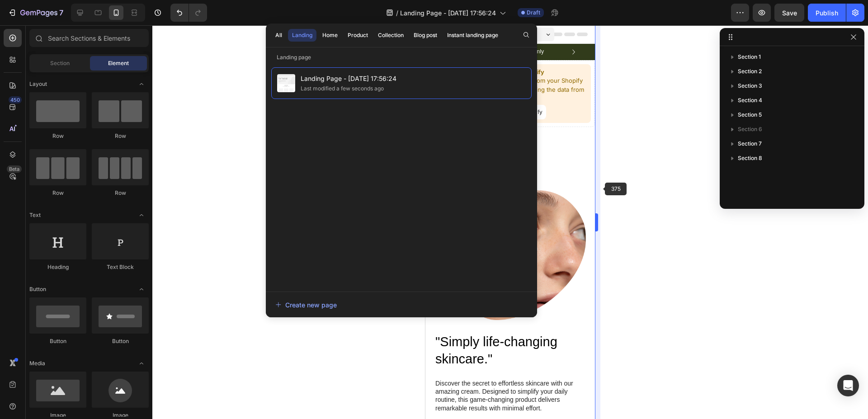  What do you see at coordinates (789, 13) in the screenshot?
I see `span: Save` at bounding box center [789, 13].